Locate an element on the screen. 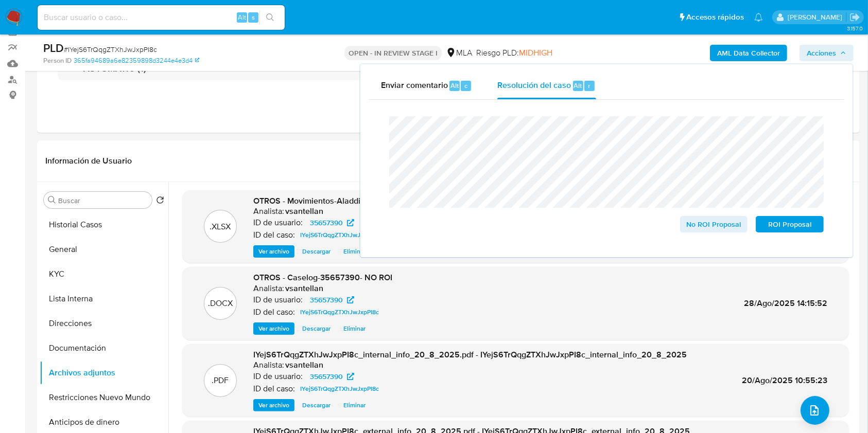 Image resolution: width=868 pixels, height=433 pixels. button: No ROI Proposal is located at coordinates (714, 224).